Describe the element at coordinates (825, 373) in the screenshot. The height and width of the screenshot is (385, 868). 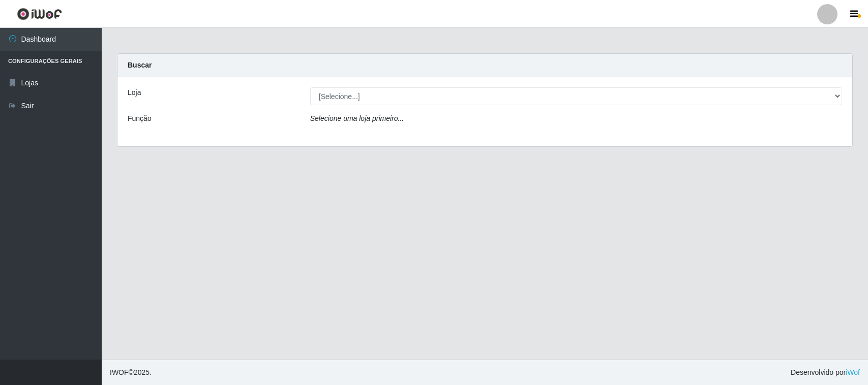
I see `span: Desenvolvido por` at that location.